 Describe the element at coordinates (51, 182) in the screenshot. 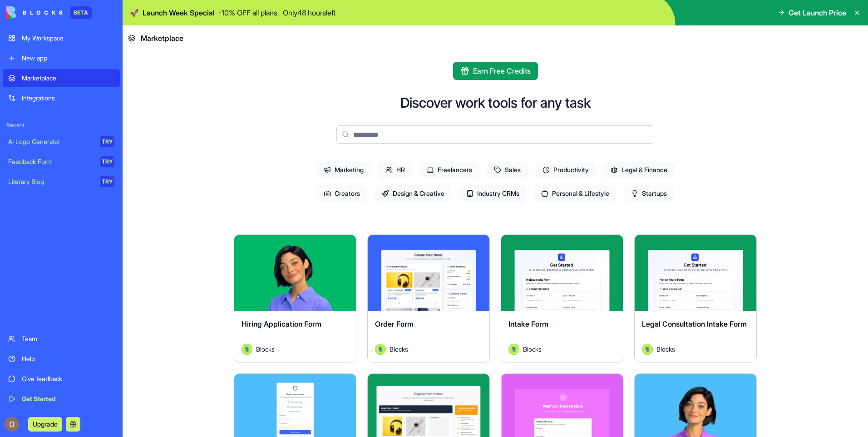

I see `div: Literary Blog` at that location.